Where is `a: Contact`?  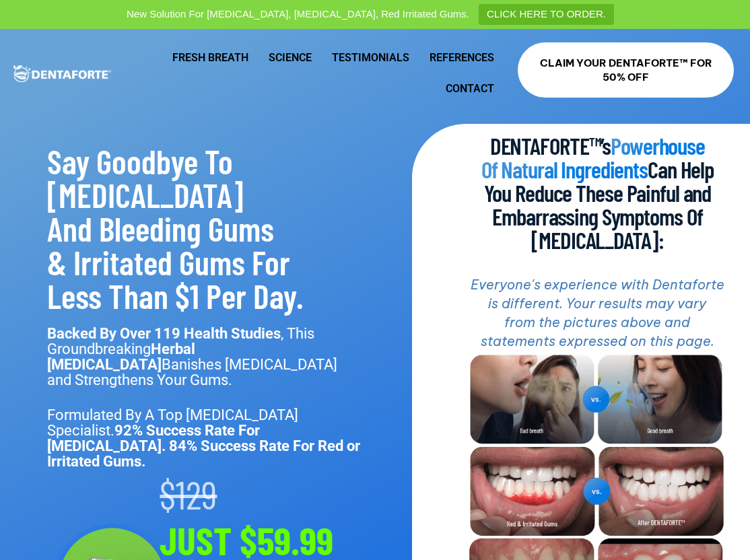
a: Contact is located at coordinates (470, 89).